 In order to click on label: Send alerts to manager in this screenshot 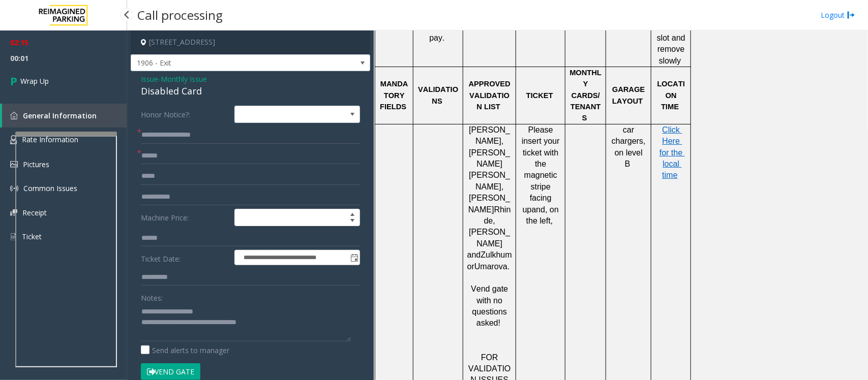, I will do `click(185, 350)`.